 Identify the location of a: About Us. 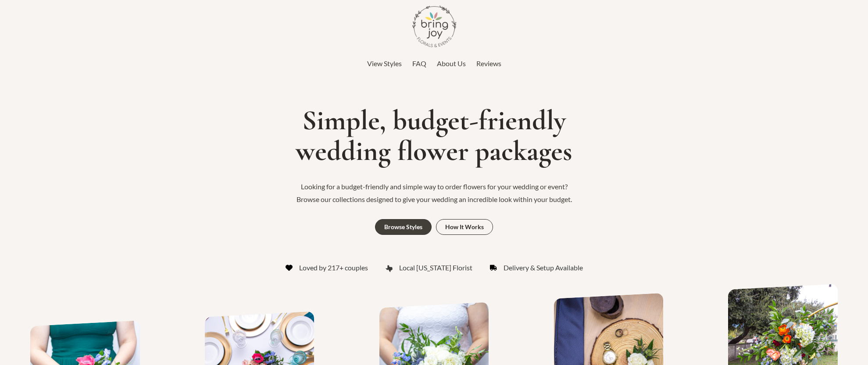
(451, 64).